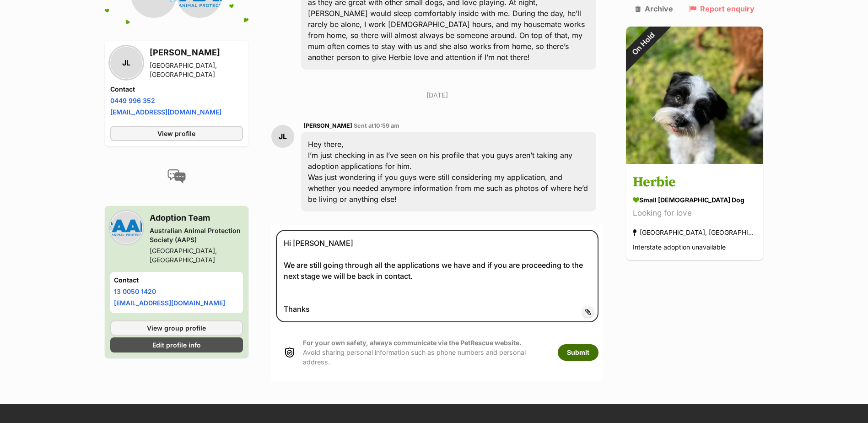  What do you see at coordinates (654, 9) in the screenshot?
I see `a: Archive` at bounding box center [654, 9].